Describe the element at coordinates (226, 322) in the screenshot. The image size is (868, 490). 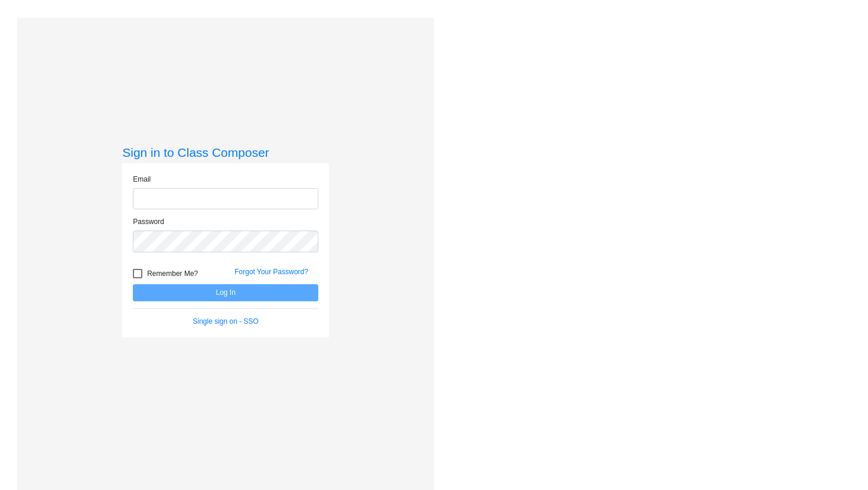
I see `a: Single sign on - SSO` at that location.